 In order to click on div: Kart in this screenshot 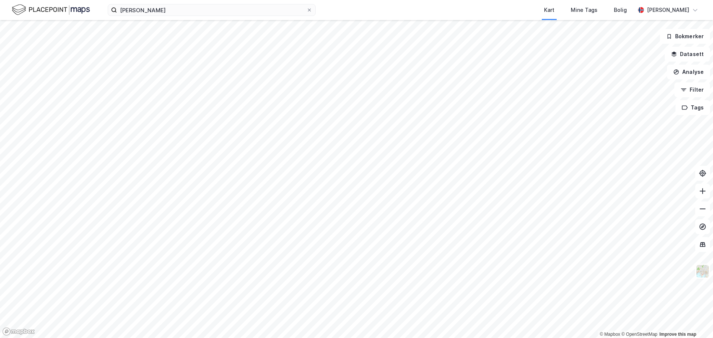, I will do `click(549, 10)`.